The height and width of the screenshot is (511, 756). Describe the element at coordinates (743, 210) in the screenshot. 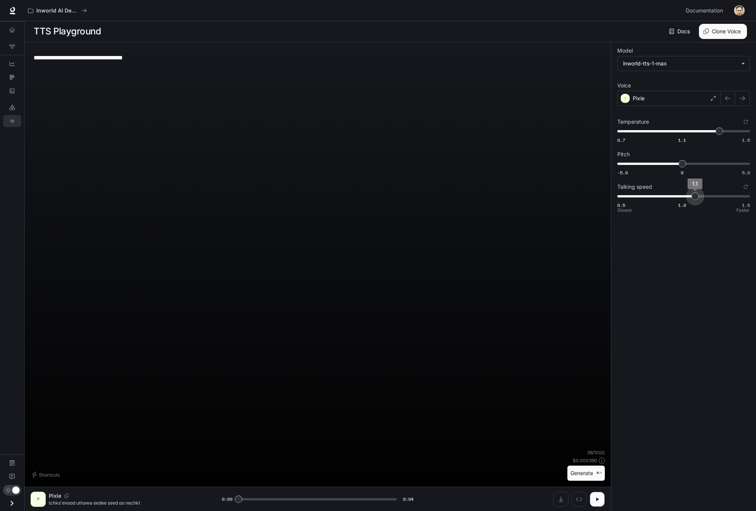

I see `p: Faster` at that location.